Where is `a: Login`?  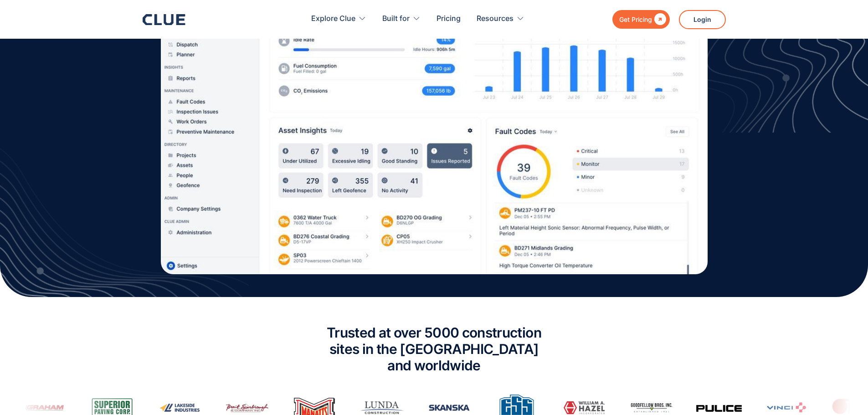
a: Login is located at coordinates (702, 19).